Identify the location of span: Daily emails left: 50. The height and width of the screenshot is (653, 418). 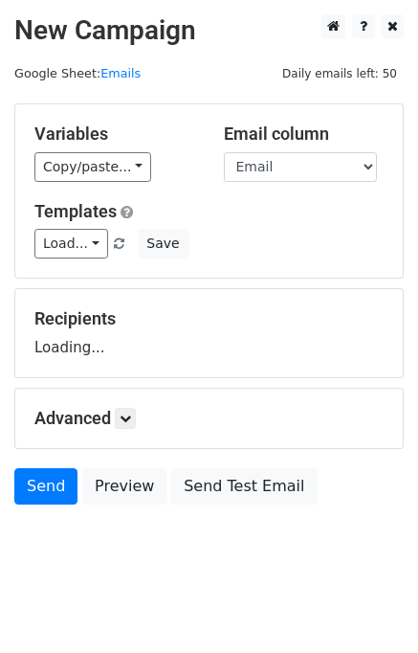
(340, 74).